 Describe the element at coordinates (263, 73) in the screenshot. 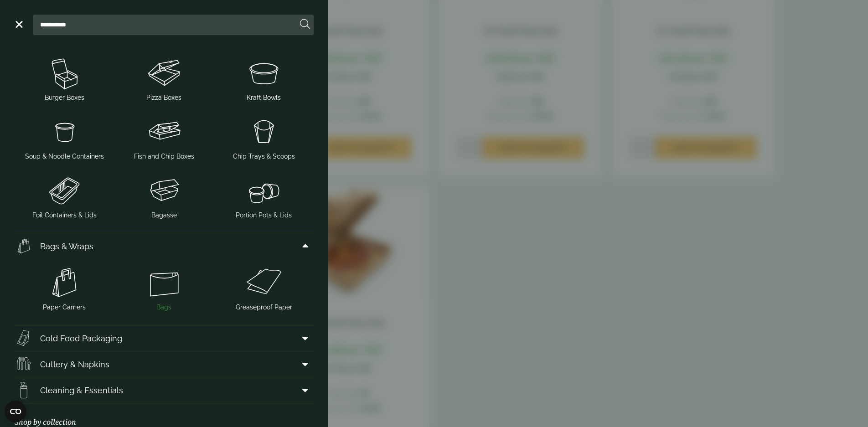

I see `img: SoupNsalad_bowls.svg` at that location.